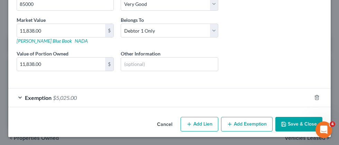 The width and height of the screenshot is (339, 145). What do you see at coordinates (169, 64) in the screenshot?
I see `input: (optional)` at bounding box center [169, 64].